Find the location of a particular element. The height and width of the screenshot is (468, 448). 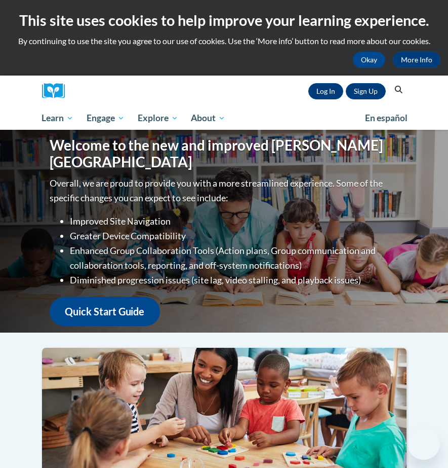

div: Main menu is located at coordinates (224, 118).